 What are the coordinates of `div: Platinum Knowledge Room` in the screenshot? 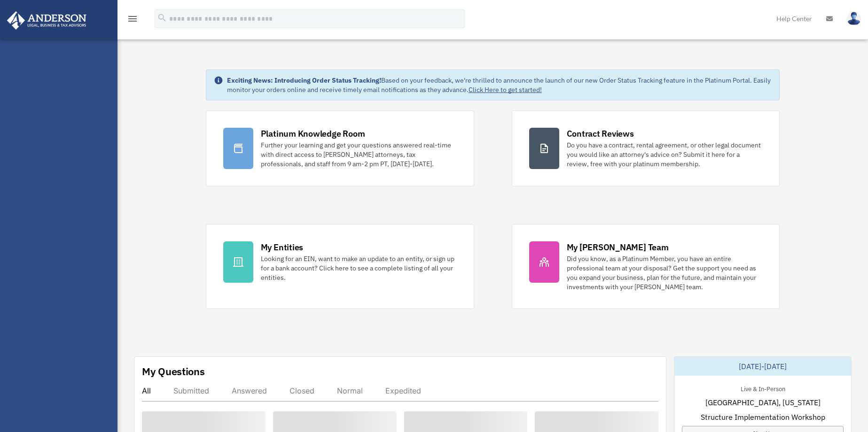 It's located at (313, 133).